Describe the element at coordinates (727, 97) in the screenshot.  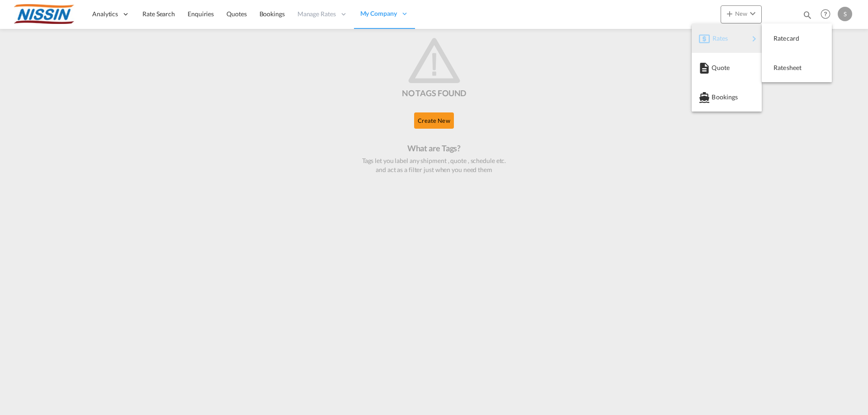
I see `div: Bookings` at that location.